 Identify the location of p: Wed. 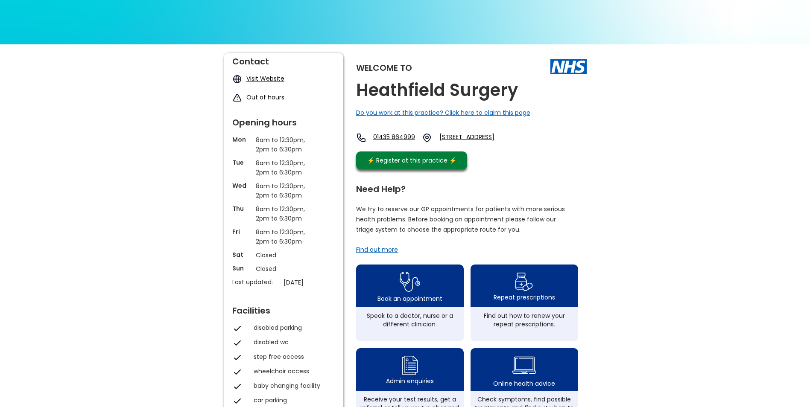
(242, 186).